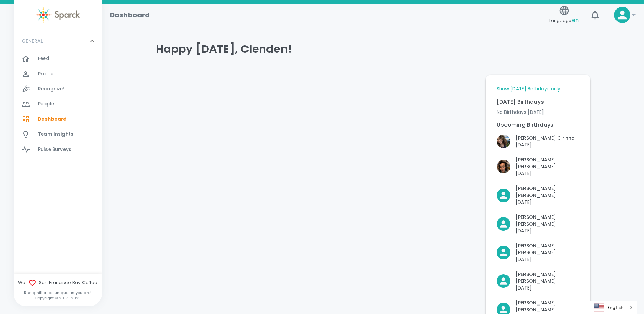 This screenshot has height=314, width=644. Describe the element at coordinates (58, 104) in the screenshot. I see `div: People` at that location.